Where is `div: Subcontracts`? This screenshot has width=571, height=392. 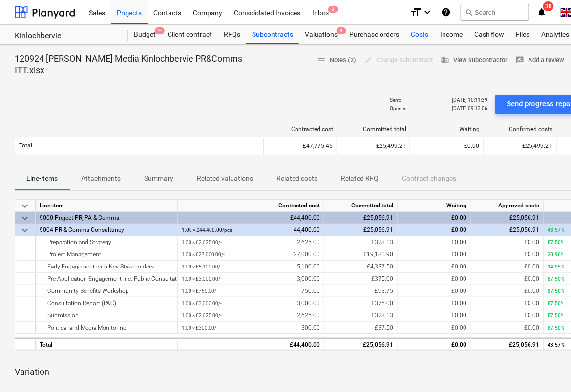
div: Subcontracts is located at coordinates (273, 35).